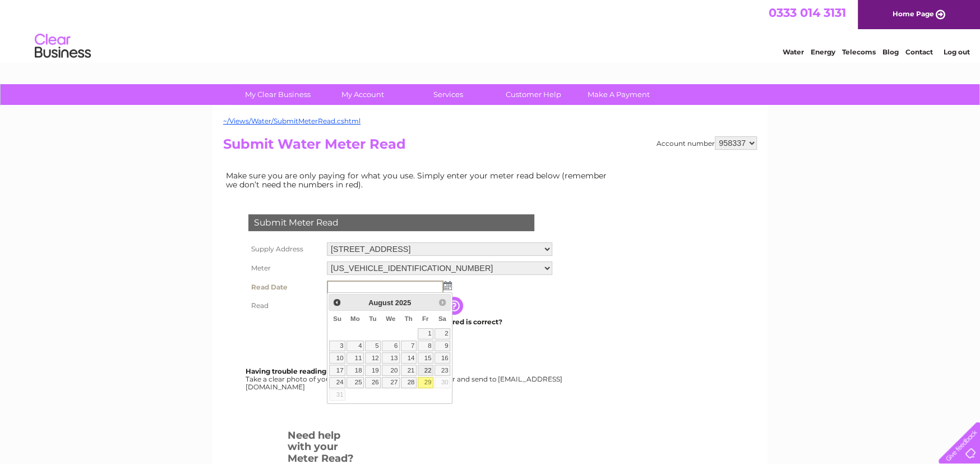 The height and width of the screenshot is (464, 980). I want to click on th: Meter, so click(285, 268).